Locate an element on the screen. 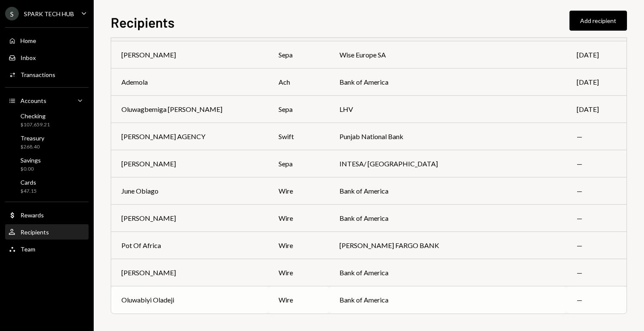 This screenshot has height=331, width=644. div: SPARK TECH HUB is located at coordinates (49, 14).